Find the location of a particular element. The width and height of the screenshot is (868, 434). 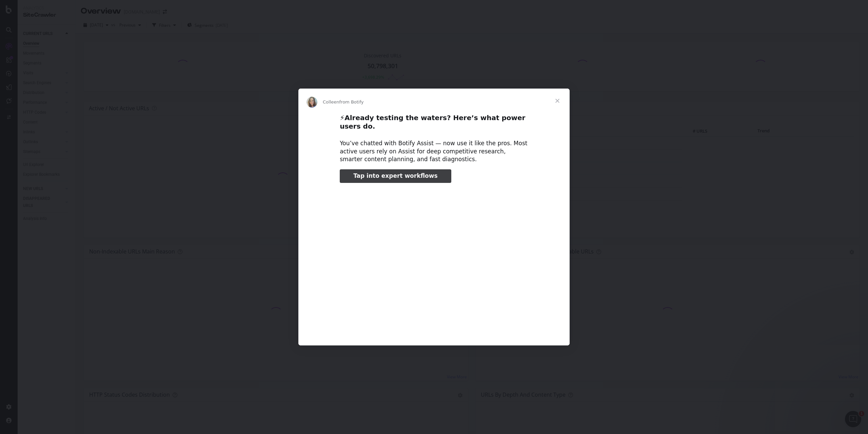

div: You’ve chatted with Botify Assist — now use it like the pros. Most active users rely on Assist fo... is located at coordinates (434, 151).